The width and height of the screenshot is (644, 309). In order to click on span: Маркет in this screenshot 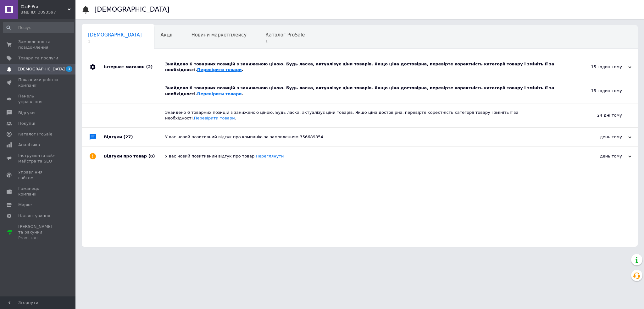, I will do `click(26, 205)`.